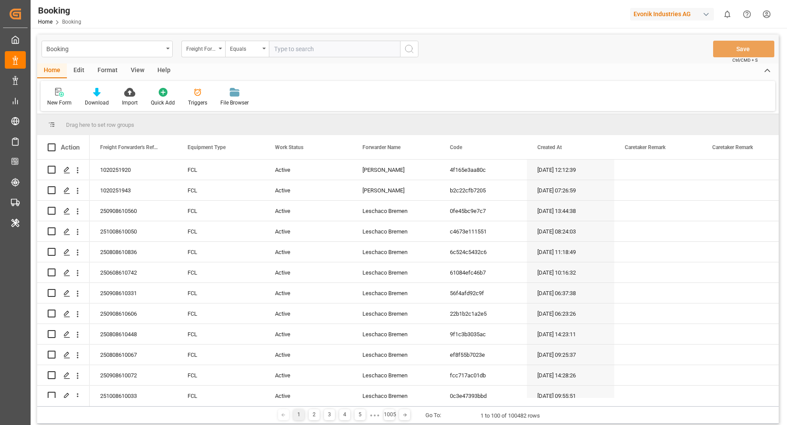 The height and width of the screenshot is (425, 787). Describe the element at coordinates (483, 334) in the screenshot. I see `div: 9f1c3b3035ac` at that location.